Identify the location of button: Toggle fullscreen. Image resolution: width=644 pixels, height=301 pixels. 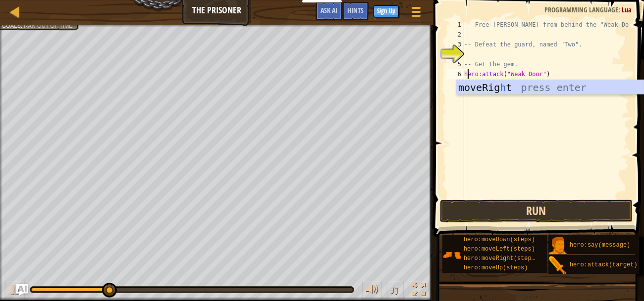
(419, 291).